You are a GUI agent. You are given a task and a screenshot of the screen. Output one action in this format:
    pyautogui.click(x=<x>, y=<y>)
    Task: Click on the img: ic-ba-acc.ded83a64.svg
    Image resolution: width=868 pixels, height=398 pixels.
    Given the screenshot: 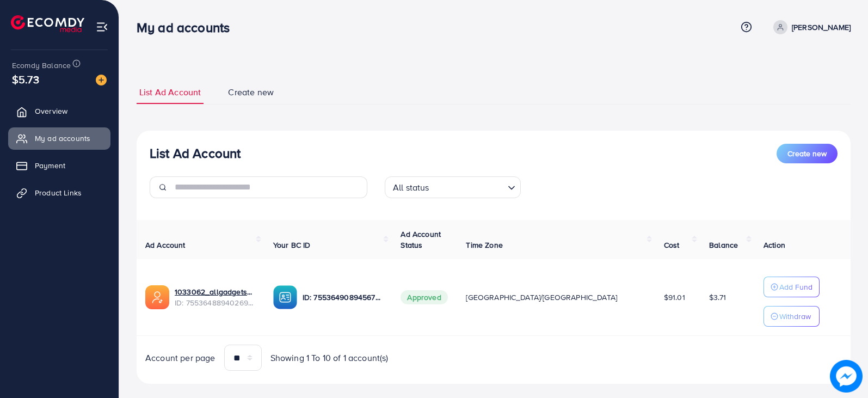 What is the action you would take?
    pyautogui.click(x=285, y=298)
    